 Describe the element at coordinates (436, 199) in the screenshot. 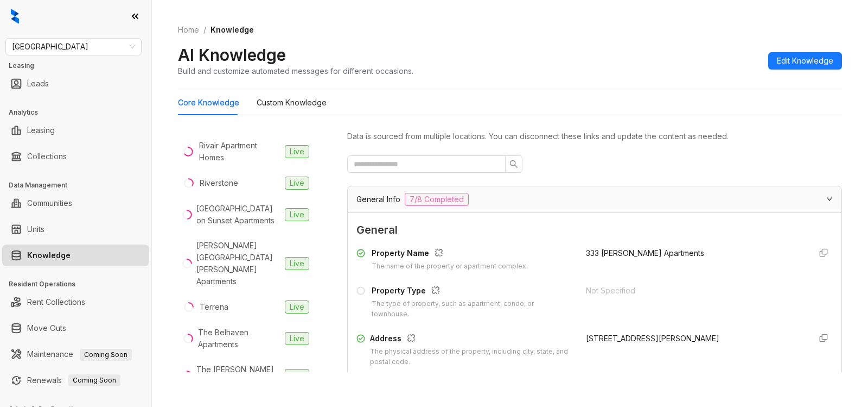

I see `span: 7/8 Completed` at that location.